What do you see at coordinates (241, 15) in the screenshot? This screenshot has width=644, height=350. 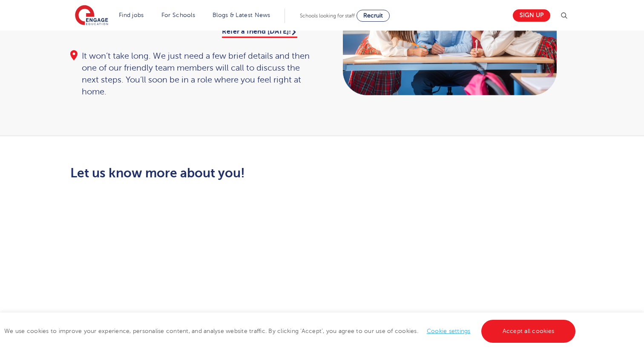 I see `a: Blogs & Latest News` at bounding box center [241, 15].